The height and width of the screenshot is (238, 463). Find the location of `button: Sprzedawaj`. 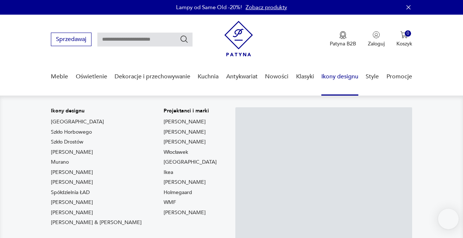

button: Sprzedawaj is located at coordinates (71, 39).